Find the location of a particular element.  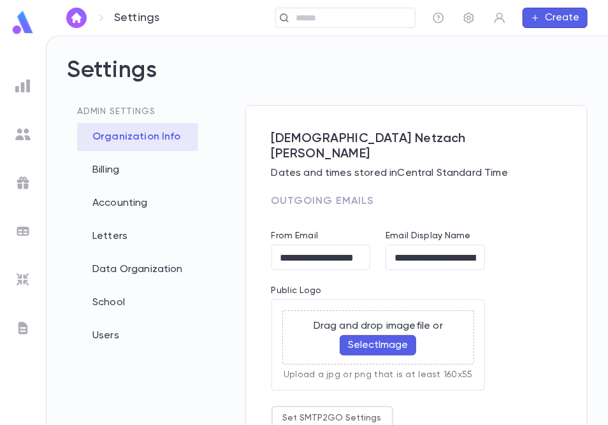

button: SelectImage is located at coordinates (378, 345).